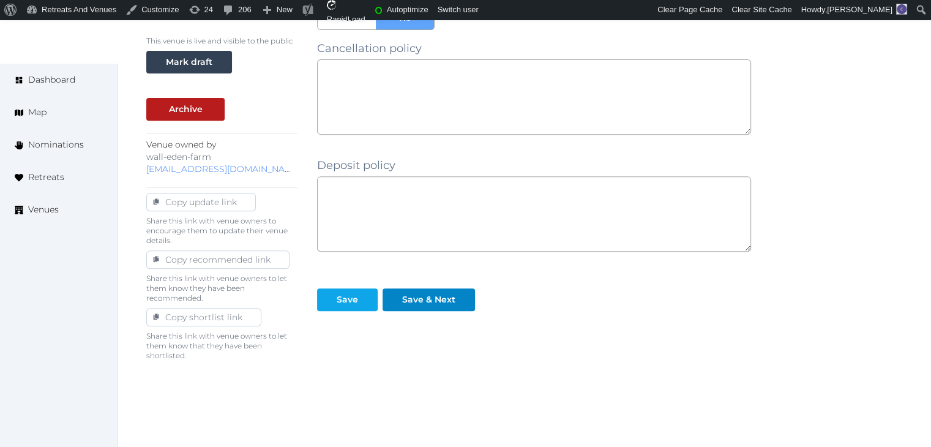 Image resolution: width=931 pixels, height=447 pixels. Describe the element at coordinates (204, 317) in the screenshot. I see `button: Copy shortlist link` at that location.